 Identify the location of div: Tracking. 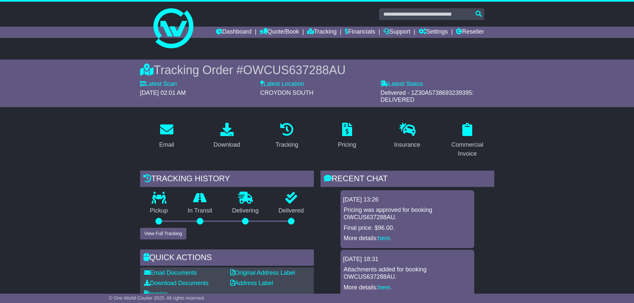
(287, 145).